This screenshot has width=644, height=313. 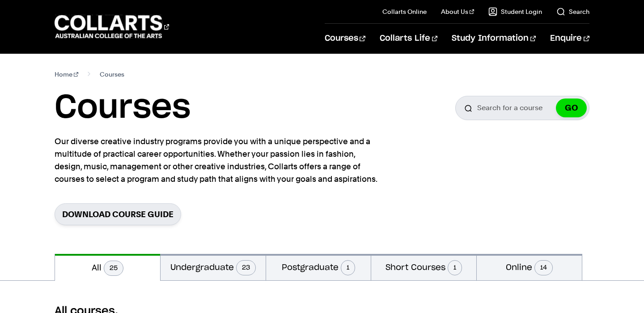 What do you see at coordinates (66, 74) in the screenshot?
I see `a: Home` at bounding box center [66, 74].